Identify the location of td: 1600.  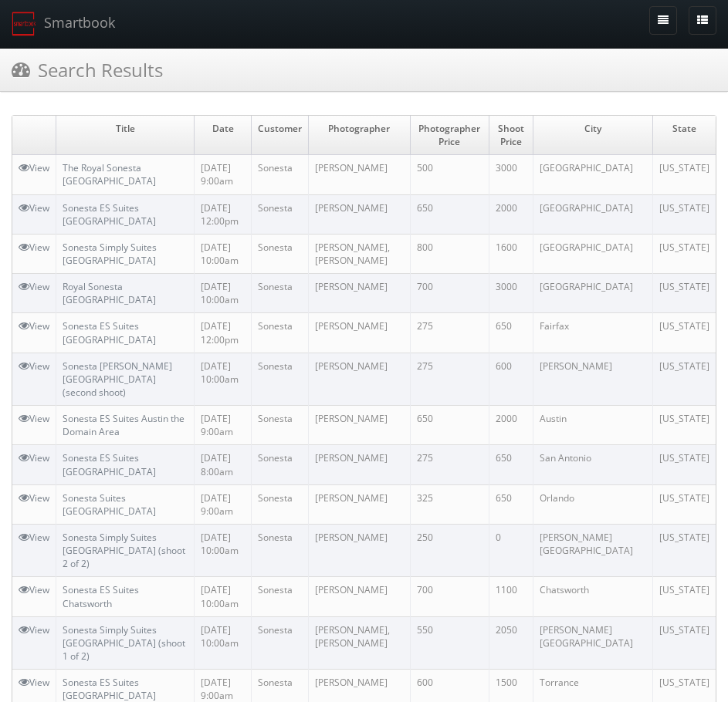
(511, 253).